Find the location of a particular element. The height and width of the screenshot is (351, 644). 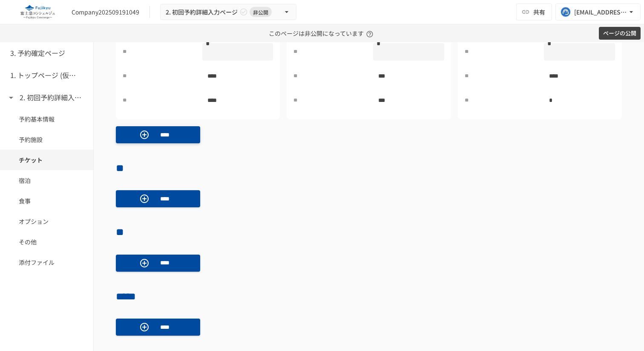

span: 予約基本情報 is located at coordinates (46, 119).